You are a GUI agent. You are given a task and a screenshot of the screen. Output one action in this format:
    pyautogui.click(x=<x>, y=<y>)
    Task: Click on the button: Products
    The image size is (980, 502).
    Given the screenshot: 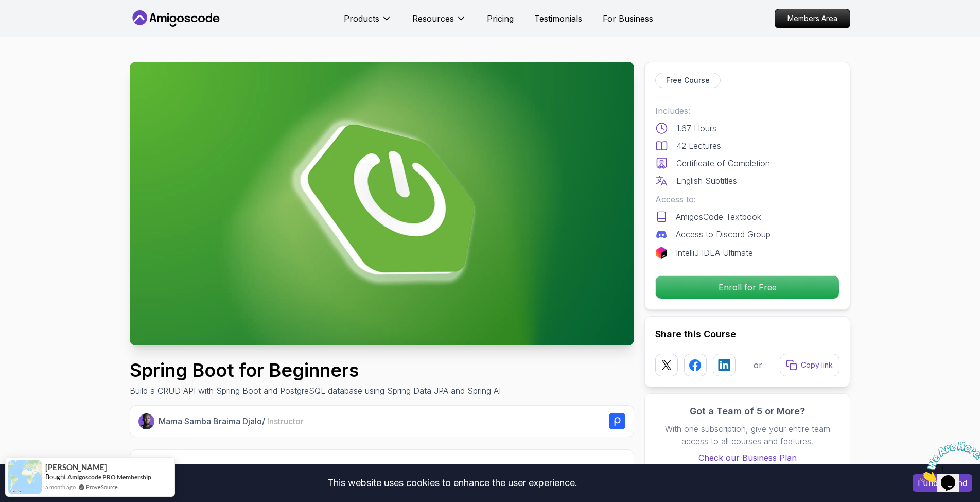 What is the action you would take?
    pyautogui.click(x=368, y=23)
    